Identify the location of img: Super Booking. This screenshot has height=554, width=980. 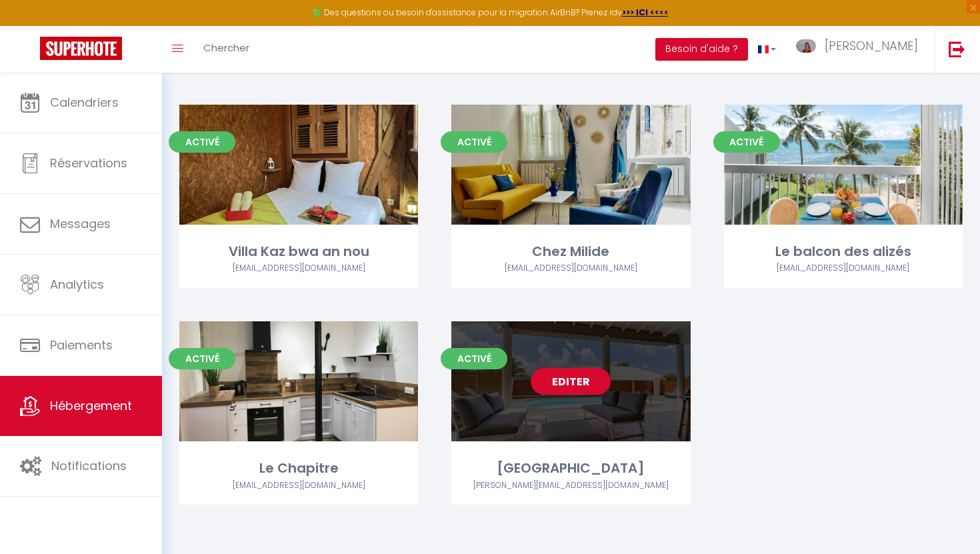
(80, 48).